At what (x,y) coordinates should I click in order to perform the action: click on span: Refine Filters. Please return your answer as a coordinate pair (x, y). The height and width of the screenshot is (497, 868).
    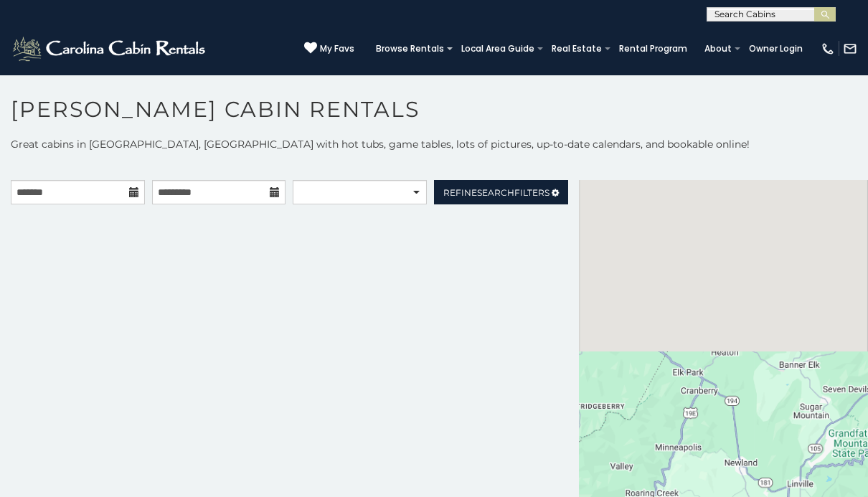
    Looking at the image, I should click on (496, 192).